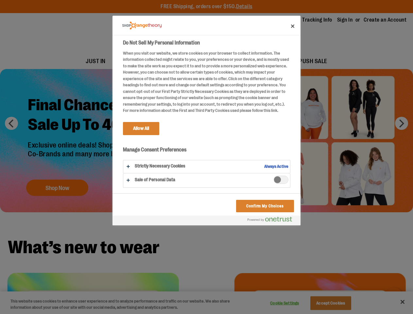  I want to click on button: Close, so click(292, 26).